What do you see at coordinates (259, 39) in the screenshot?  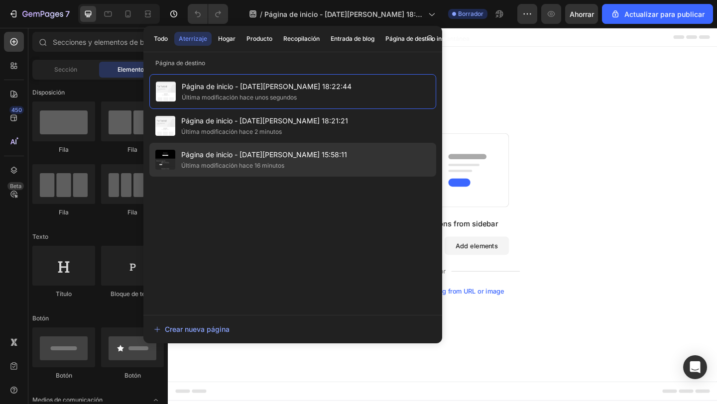 I see `button: Producto` at bounding box center [259, 39].